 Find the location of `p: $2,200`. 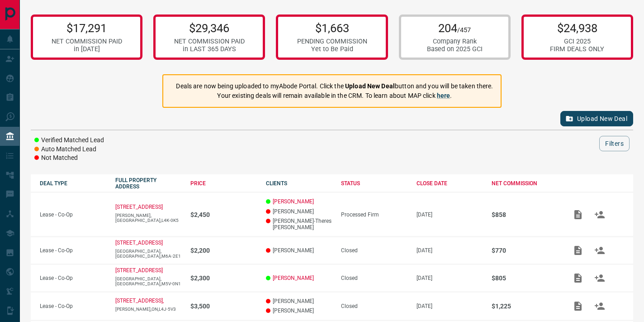

p: $2,200 is located at coordinates (223, 250).